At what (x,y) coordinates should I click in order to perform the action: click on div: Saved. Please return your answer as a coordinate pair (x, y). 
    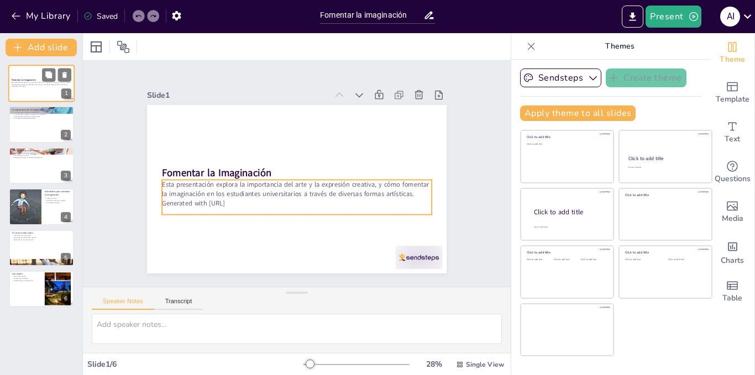
    Looking at the image, I should click on (101, 16).